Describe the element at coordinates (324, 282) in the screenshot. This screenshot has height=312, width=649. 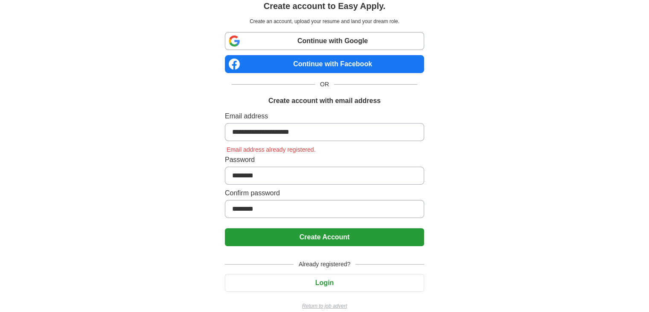
I see `a: Login` at that location.